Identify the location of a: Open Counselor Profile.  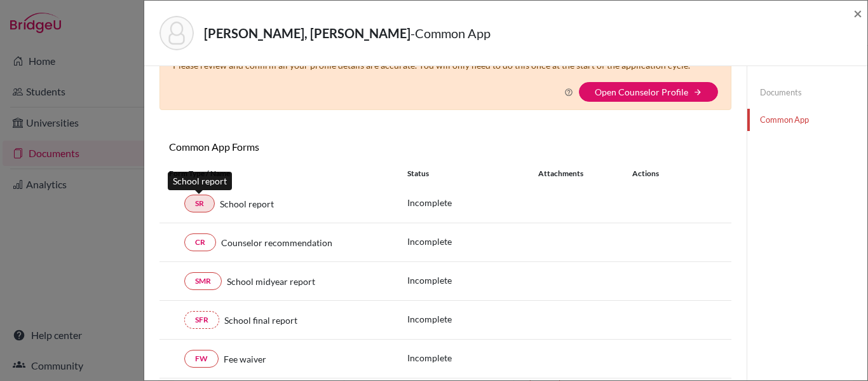
(641, 92).